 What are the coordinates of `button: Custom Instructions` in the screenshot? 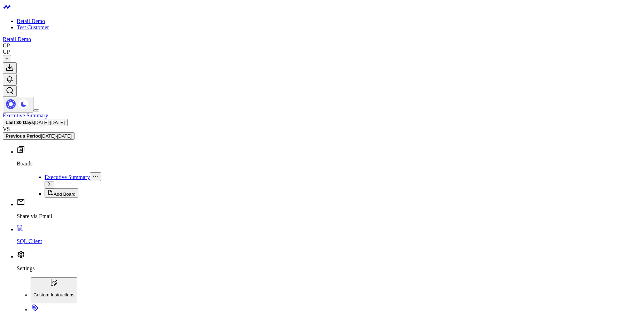 It's located at (54, 290).